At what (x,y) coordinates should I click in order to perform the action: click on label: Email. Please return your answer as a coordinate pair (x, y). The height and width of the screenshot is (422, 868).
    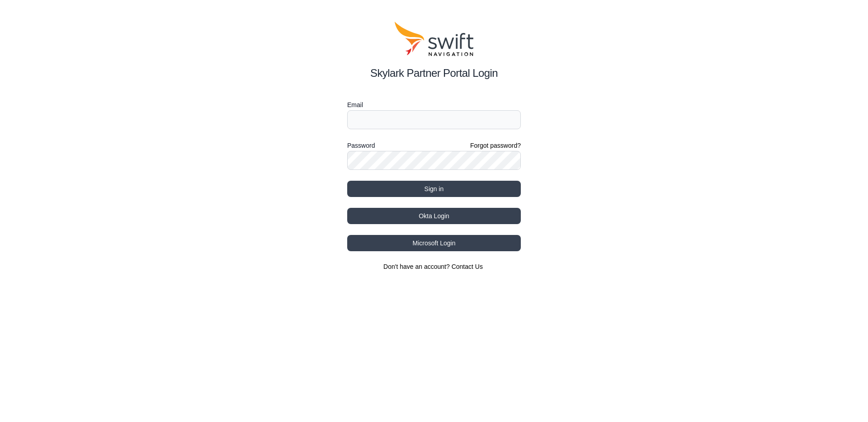
    Looking at the image, I should click on (434, 105).